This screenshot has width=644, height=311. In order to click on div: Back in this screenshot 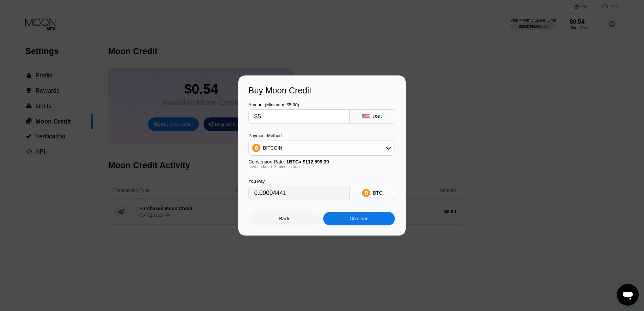, I will do `click(284, 218)`.